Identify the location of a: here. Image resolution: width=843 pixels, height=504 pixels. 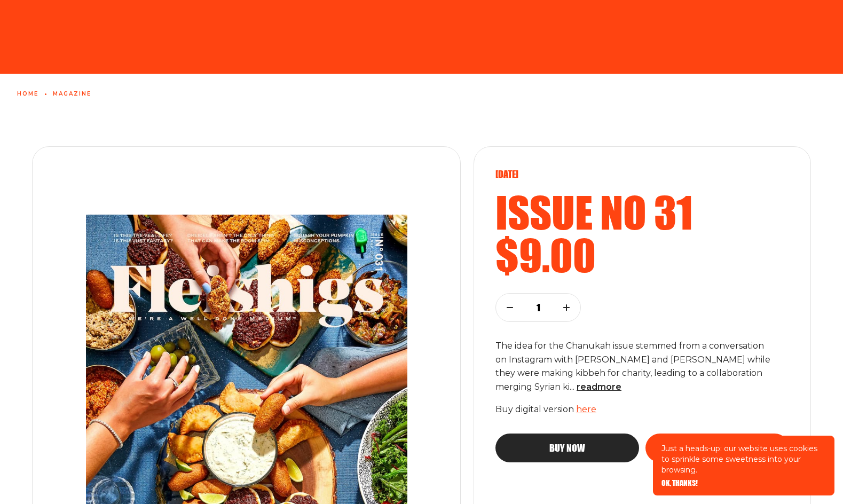
(586, 409).